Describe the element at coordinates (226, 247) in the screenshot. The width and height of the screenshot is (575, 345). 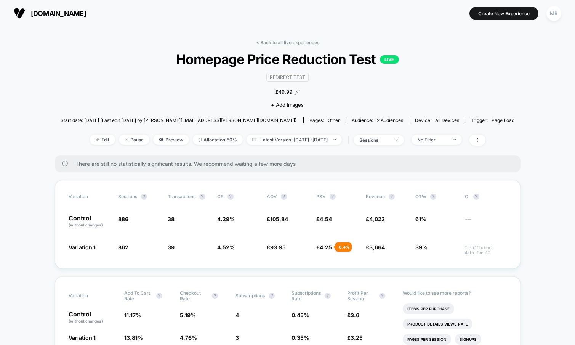
I see `span: 4.52 %` at that location.